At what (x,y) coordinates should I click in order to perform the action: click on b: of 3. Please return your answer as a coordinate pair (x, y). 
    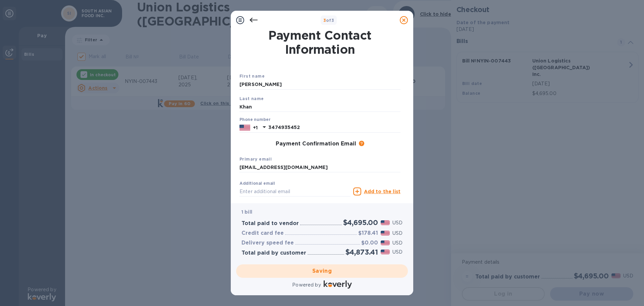
    Looking at the image, I should click on (329, 20).